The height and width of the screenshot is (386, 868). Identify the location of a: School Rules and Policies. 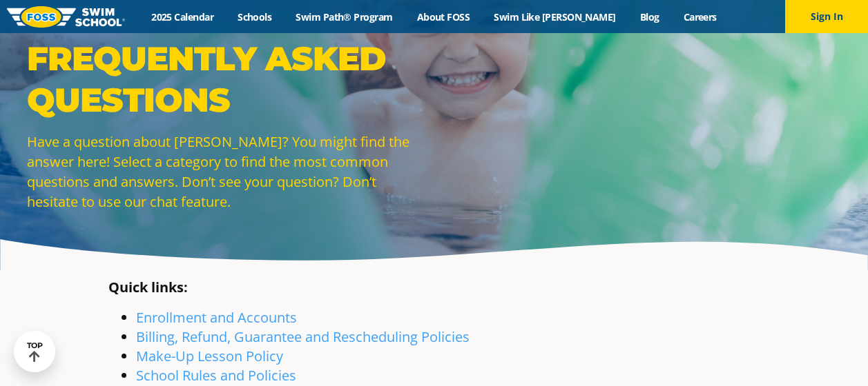
(216, 375).